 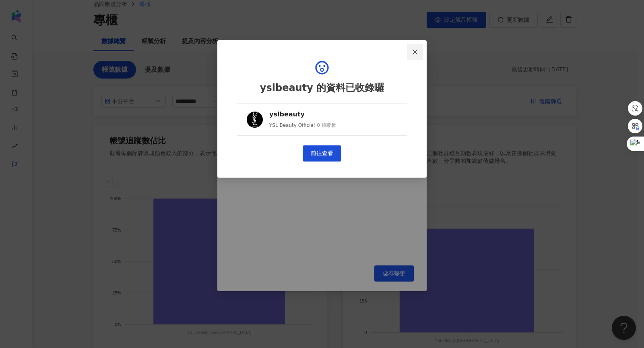 I want to click on div: yslbeauty, so click(x=303, y=114).